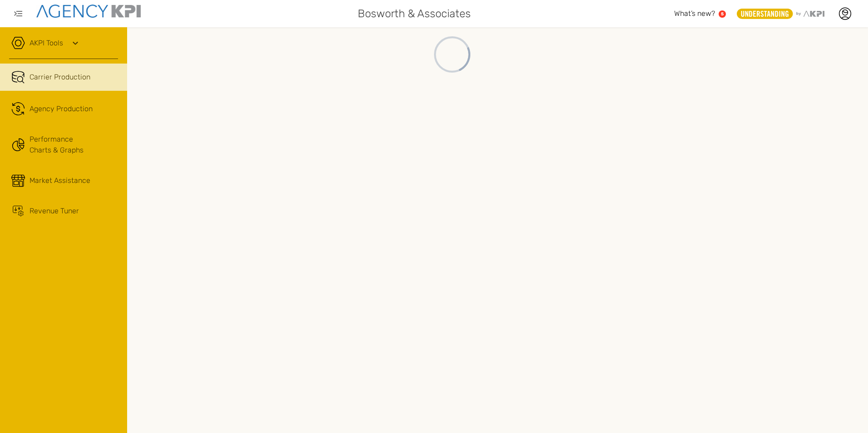 The width and height of the screenshot is (868, 433). What do you see at coordinates (60, 181) in the screenshot?
I see `span: Market Assistance` at bounding box center [60, 181].